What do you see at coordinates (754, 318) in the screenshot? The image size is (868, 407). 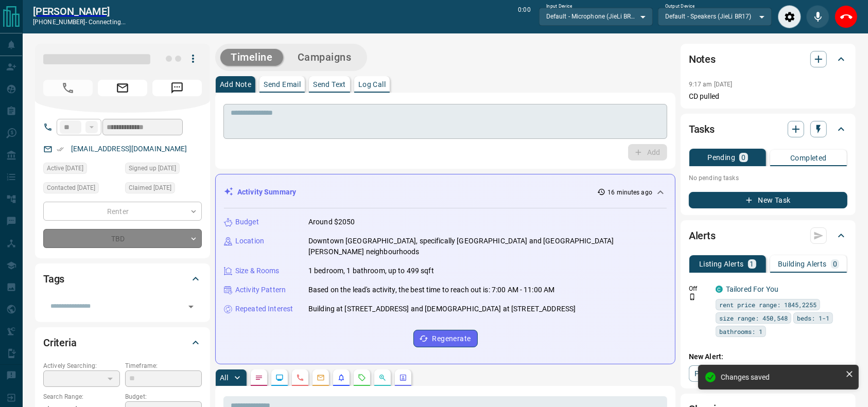 I see `span: size range: 450,548` at bounding box center [754, 318].